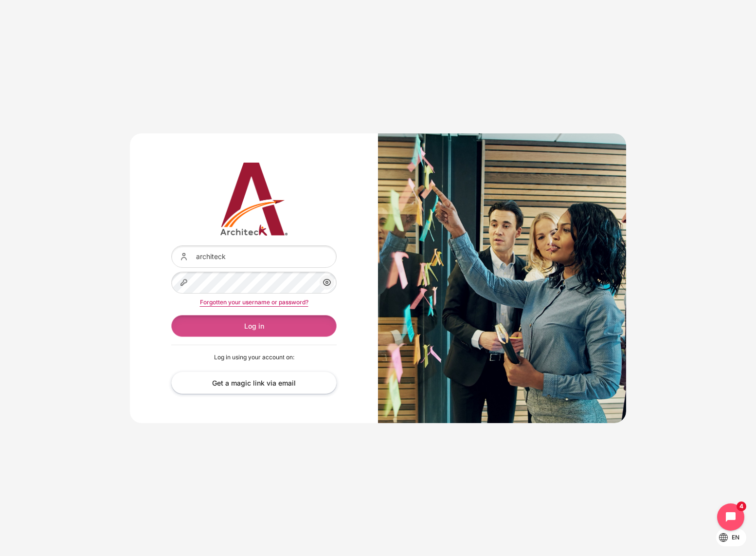 The image size is (756, 556). What do you see at coordinates (254, 199) in the screenshot?
I see `img: Architeck 12` at bounding box center [254, 199].